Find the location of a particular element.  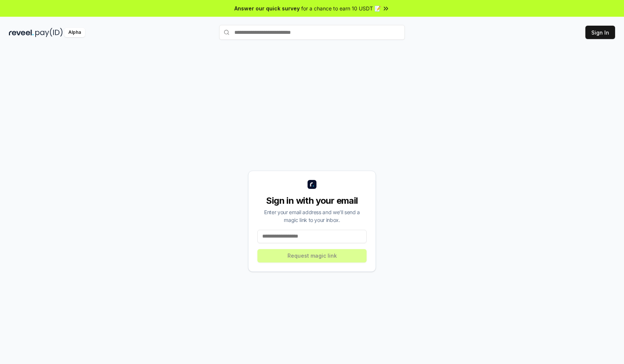

img: pay_id is located at coordinates (49, 32).